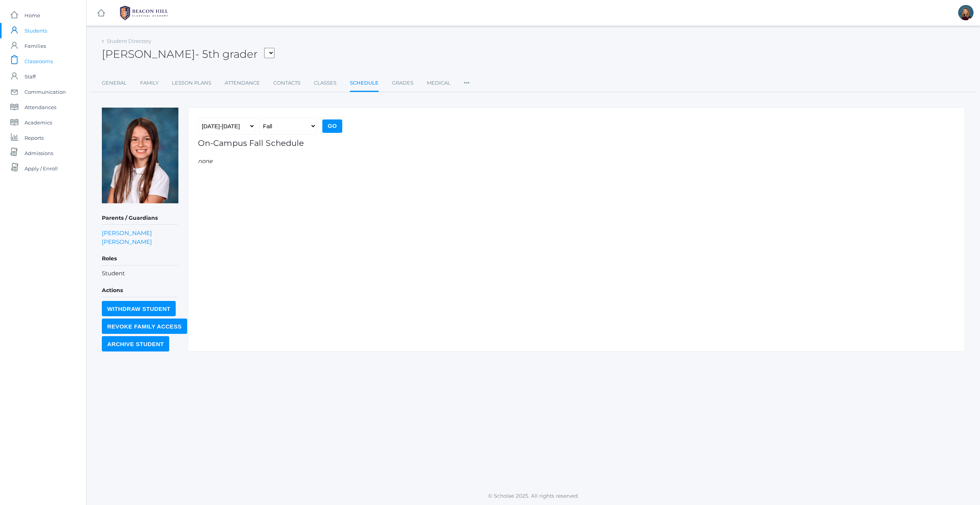 The height and width of the screenshot is (505, 980). Describe the element at coordinates (325, 83) in the screenshot. I see `a: Classes` at that location.